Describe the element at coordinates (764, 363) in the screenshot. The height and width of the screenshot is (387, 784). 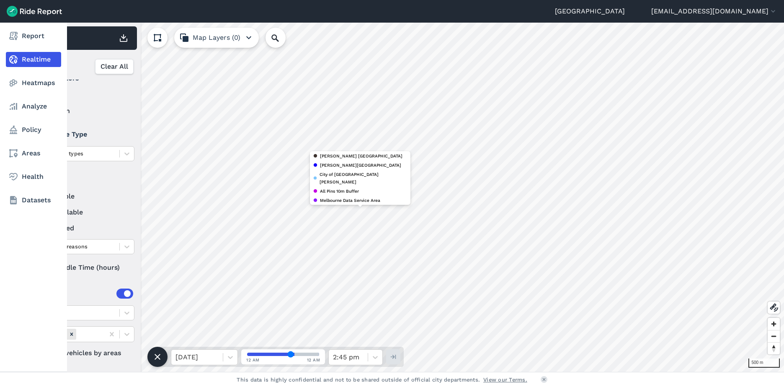
I see `div: 500 m` at that location.